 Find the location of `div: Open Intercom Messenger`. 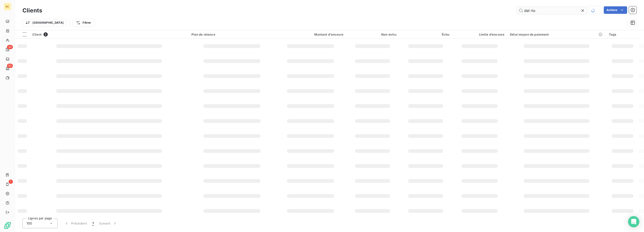

div: Open Intercom Messenger is located at coordinates (634, 221).